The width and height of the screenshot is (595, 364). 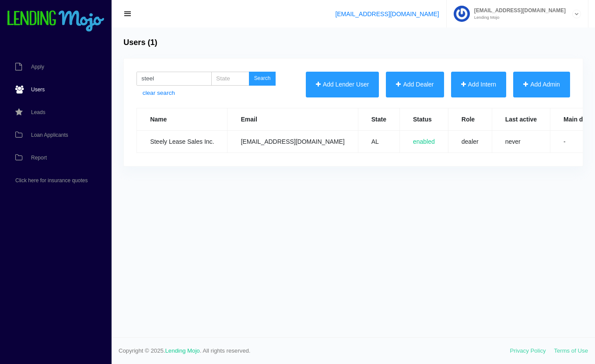 What do you see at coordinates (39, 158) in the screenshot?
I see `span: Report` at bounding box center [39, 158].